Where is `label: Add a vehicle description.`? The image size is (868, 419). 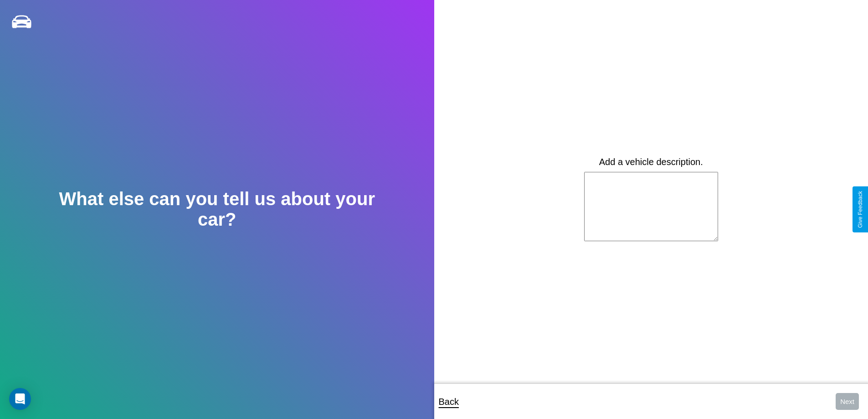 label: Add a vehicle description. is located at coordinates (651, 162).